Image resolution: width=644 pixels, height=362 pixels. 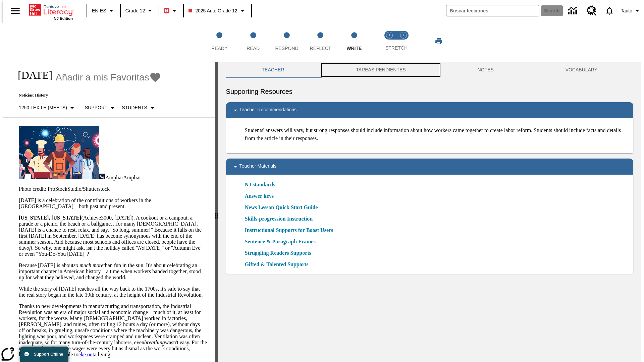 What do you see at coordinates (259, 196) in the screenshot?
I see `a: Answer keys, Se abrirá en una nueva ventana o pestaña` at bounding box center [259, 196].